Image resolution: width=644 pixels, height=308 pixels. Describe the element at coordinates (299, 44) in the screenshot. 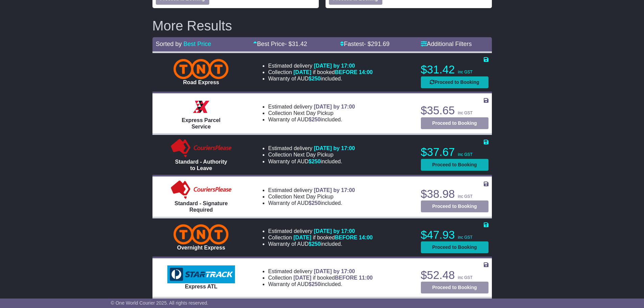

I see `span: 31.42` at that location.